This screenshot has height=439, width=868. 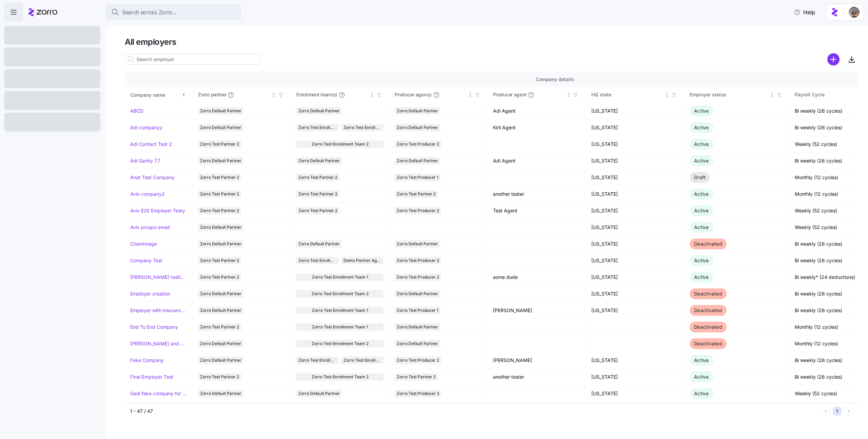 What do you see at coordinates (316, 95) in the screenshot?
I see `span: Enrollment team(s)` at bounding box center [316, 95].